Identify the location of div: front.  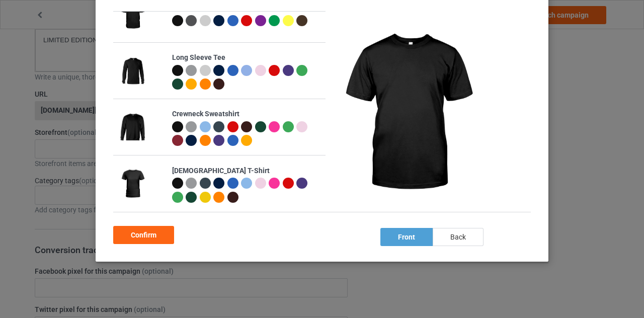
(407, 237).